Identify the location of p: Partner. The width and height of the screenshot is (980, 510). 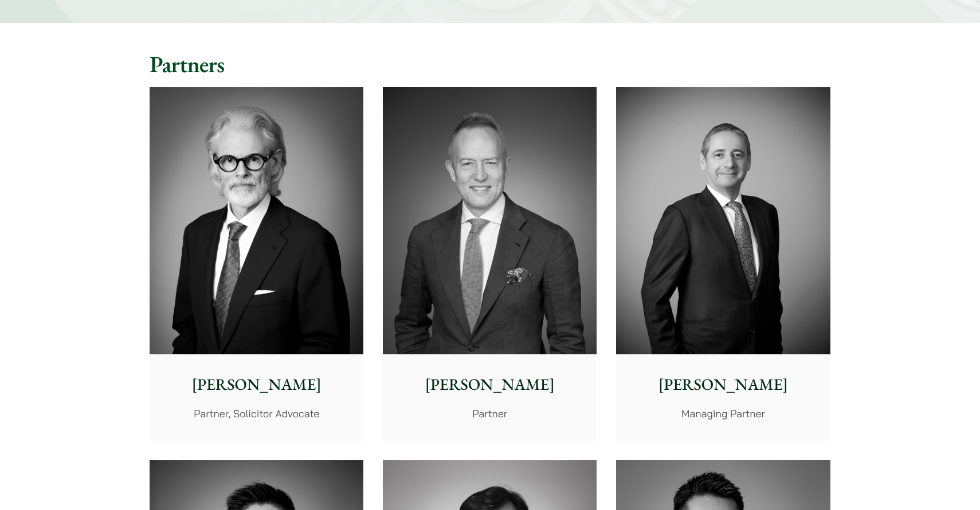
(490, 413).